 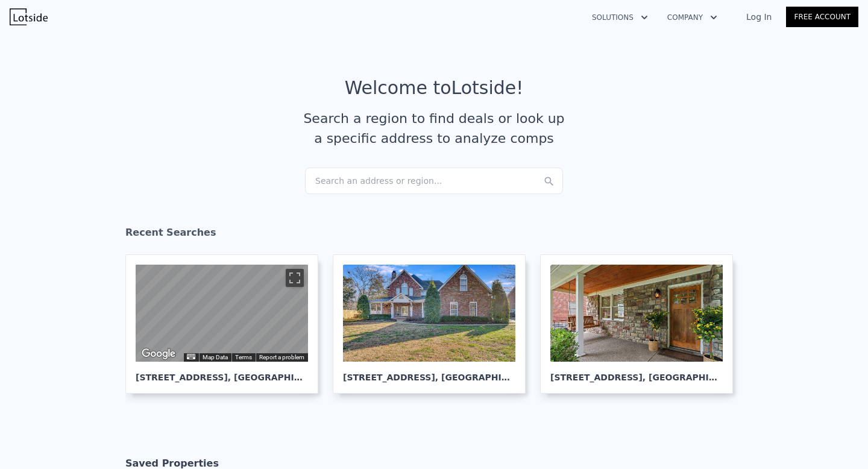 I want to click on a: Report a problem, so click(x=281, y=357).